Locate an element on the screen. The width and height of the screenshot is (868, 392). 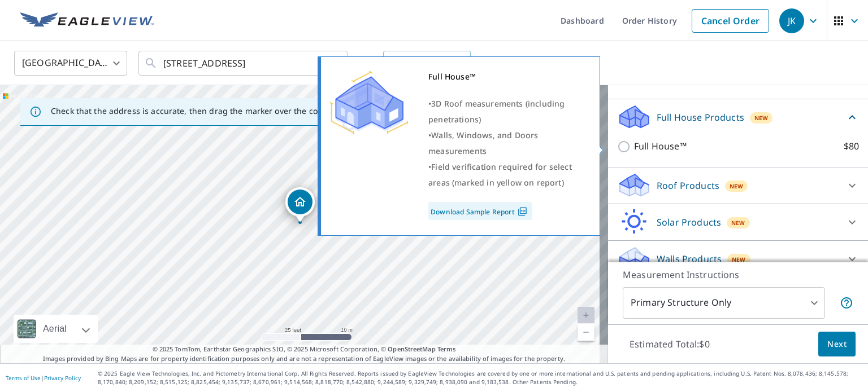
p: © 2025 Eagle View Technologies, Inc. and Pictometry International Corp. All Rights Reserved. Repo... is located at coordinates (480, 378).